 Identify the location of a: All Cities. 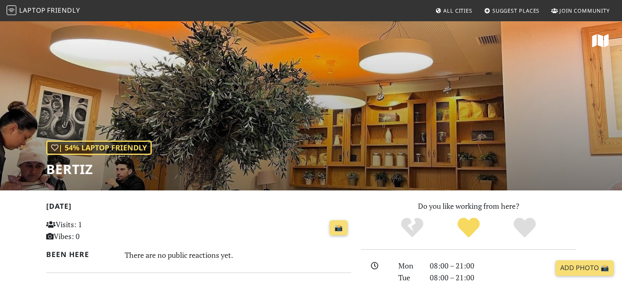
(454, 11).